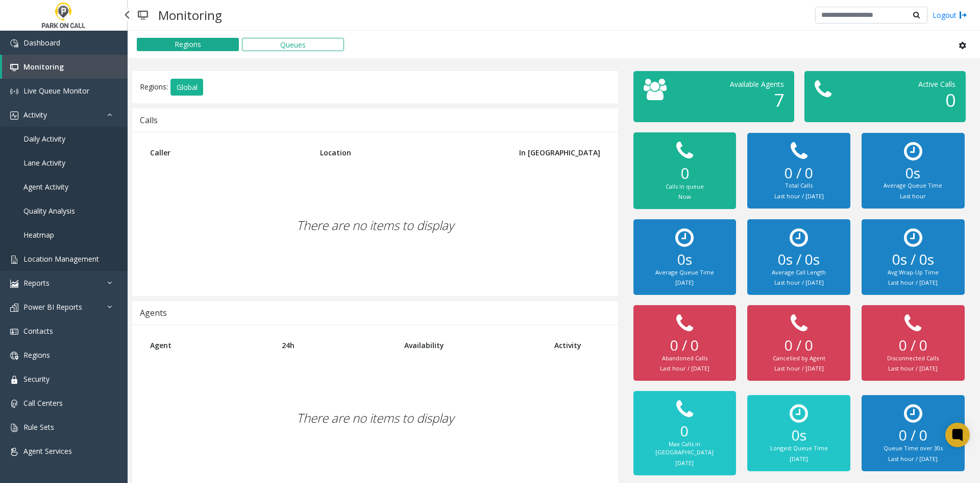 The width and height of the screenshot is (980, 483). What do you see at coordinates (153, 313) in the screenshot?
I see `div: Agents` at bounding box center [153, 313].